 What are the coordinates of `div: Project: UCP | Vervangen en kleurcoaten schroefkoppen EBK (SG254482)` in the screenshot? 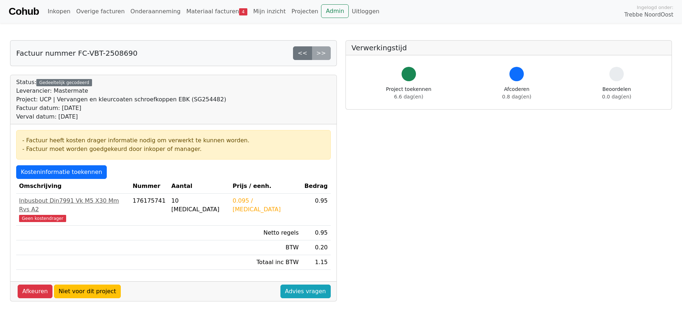 It's located at (121, 100).